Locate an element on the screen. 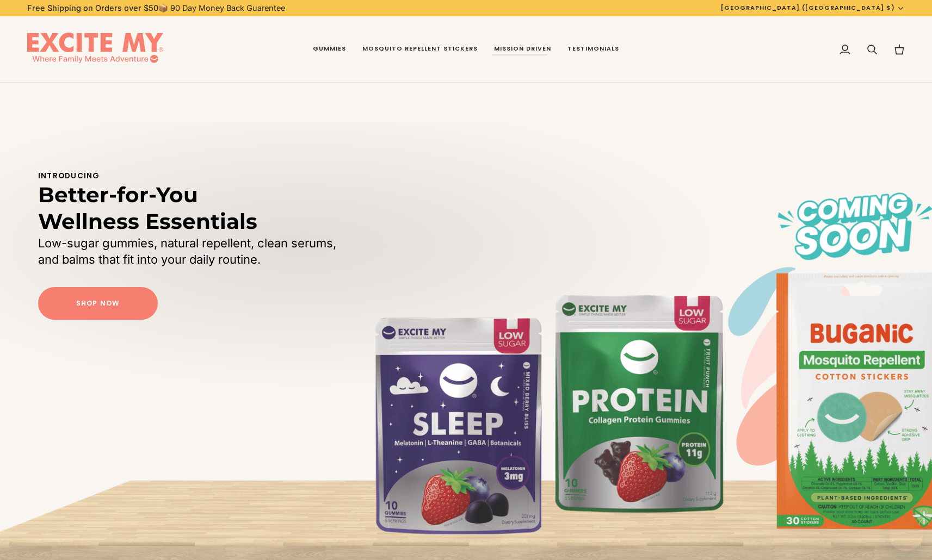  span: Gummies is located at coordinates (329, 49).